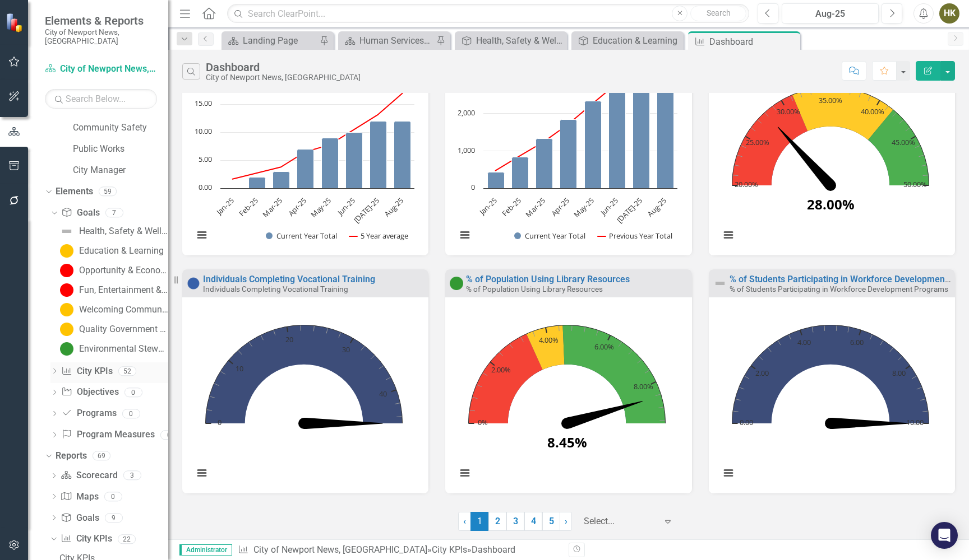  What do you see at coordinates (657, 207) in the screenshot?
I see `text: Aug-25` at bounding box center [657, 207].